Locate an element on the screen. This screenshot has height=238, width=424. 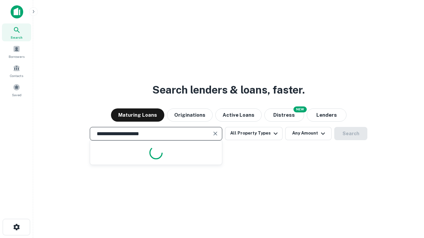
button: Any Amount is located at coordinates (308, 134).